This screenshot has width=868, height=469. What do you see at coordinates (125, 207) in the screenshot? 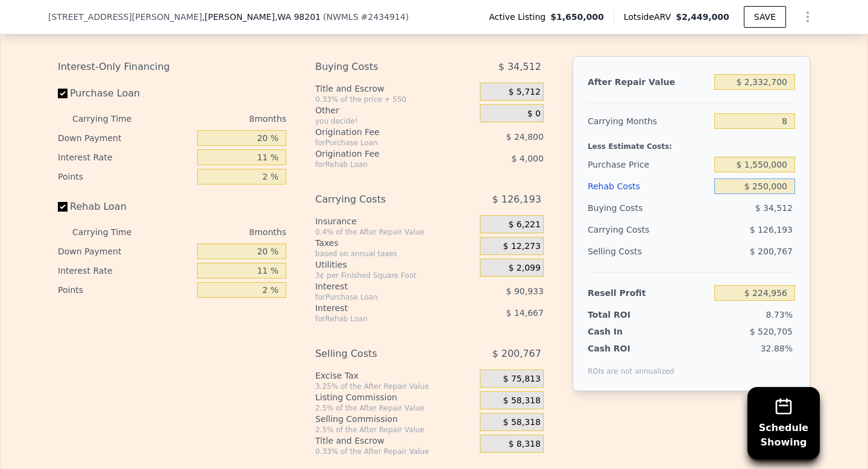
I see `label: Rehab Loan` at bounding box center [125, 207].